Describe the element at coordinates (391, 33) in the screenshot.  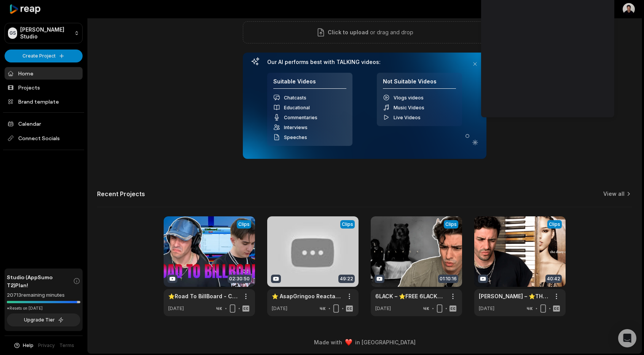
I see `p: or drag and drop` at that location.